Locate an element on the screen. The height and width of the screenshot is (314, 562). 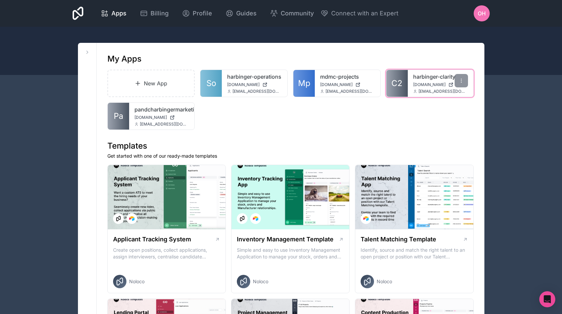
a: Billing is located at coordinates (154, 13).